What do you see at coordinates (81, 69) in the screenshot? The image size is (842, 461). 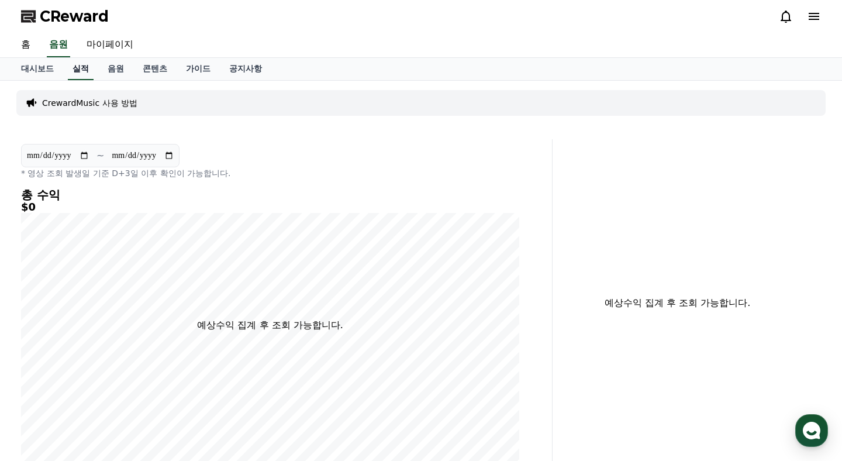 I see `a: 실적` at bounding box center [81, 69].